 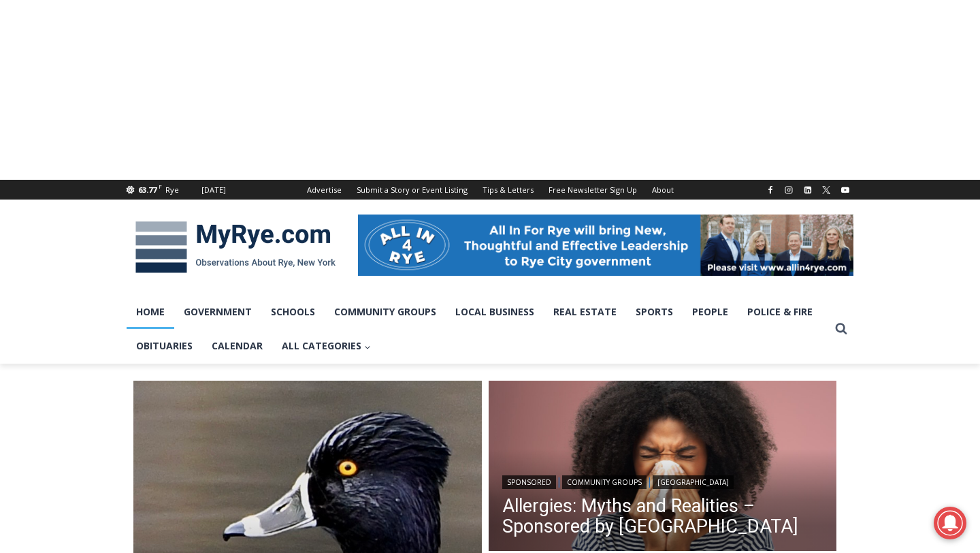 I want to click on a: About, so click(x=663, y=189).